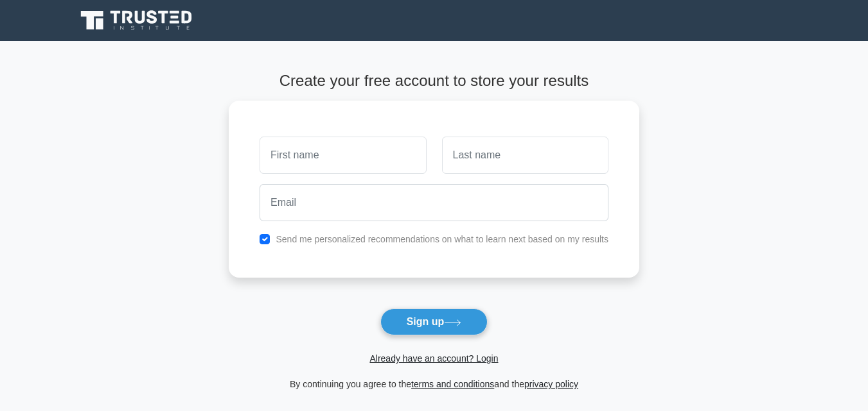  What do you see at coordinates (433, 203) in the screenshot?
I see `input: Email` at bounding box center [433, 203].